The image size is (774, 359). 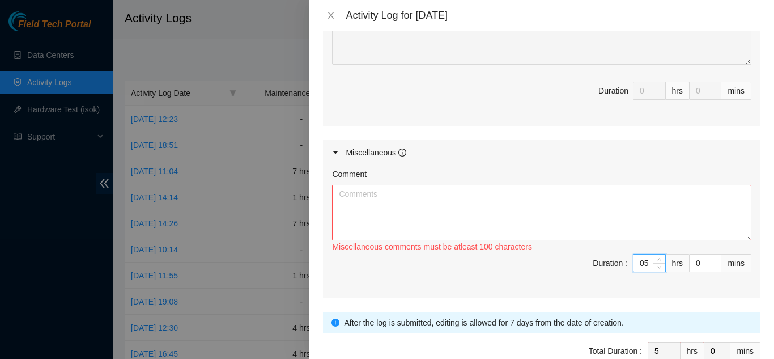 I want to click on div: Total Duration :, so click(x=616, y=351).